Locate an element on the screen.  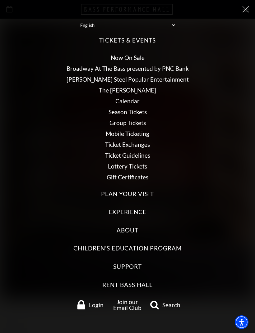
a: Broadway At The Bass presented by PNC Bank is located at coordinates (127, 68).